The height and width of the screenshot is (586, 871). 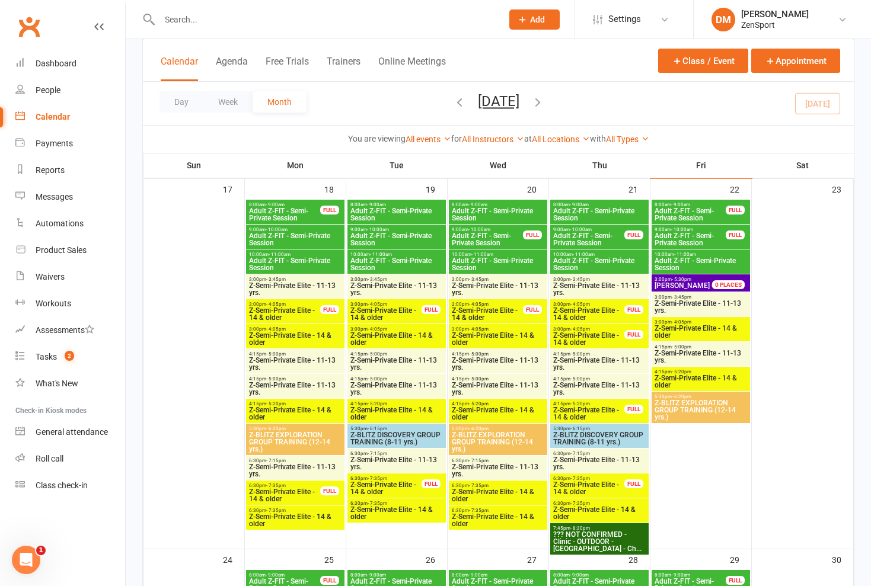 What do you see at coordinates (335, 189) in the screenshot?
I see `div: 18` at bounding box center [335, 189].